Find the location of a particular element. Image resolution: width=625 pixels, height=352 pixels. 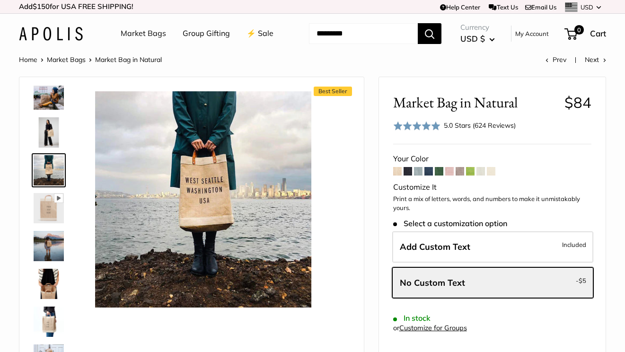

button: Search is located at coordinates (429, 34).